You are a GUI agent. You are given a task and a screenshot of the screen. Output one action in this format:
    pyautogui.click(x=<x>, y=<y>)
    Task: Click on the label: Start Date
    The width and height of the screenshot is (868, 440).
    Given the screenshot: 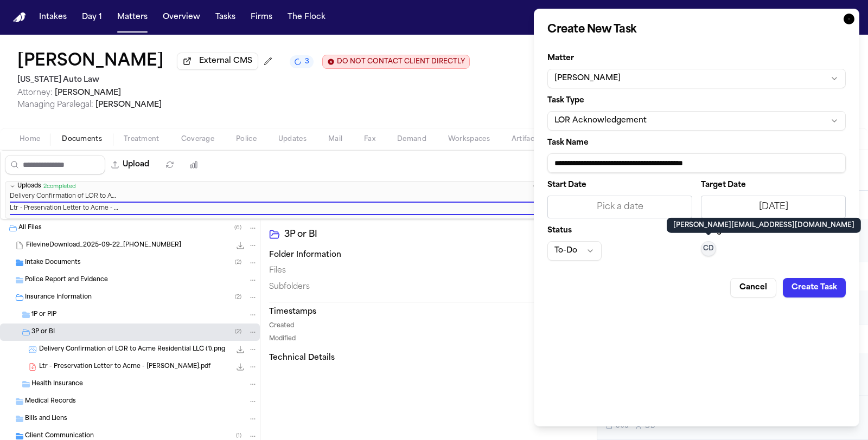 What is the action you would take?
    pyautogui.click(x=620, y=185)
    